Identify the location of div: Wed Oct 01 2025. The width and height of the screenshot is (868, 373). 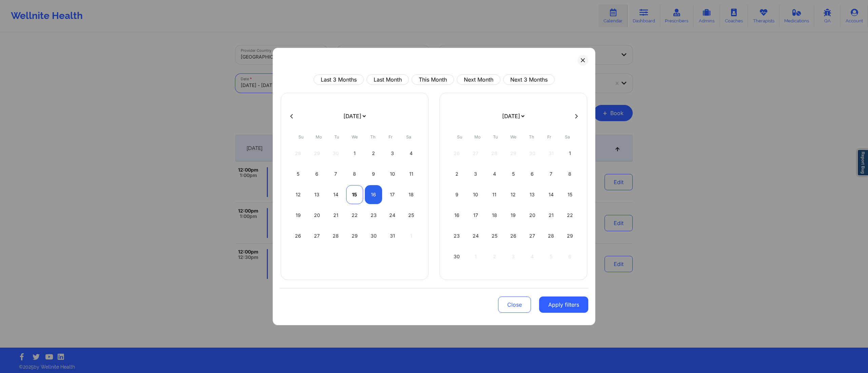
(354, 153).